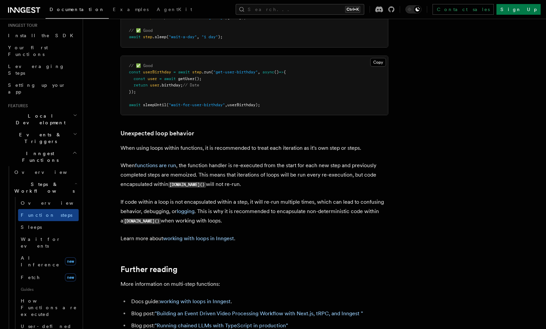  Describe the element at coordinates (48, 227) in the screenshot. I see `a: Sleeps` at that location.